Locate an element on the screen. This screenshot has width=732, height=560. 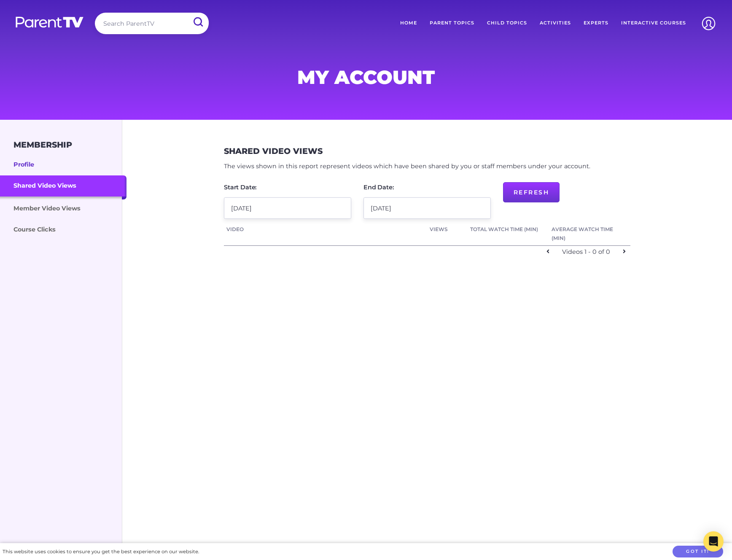
label: Start Date: is located at coordinates (240, 187).